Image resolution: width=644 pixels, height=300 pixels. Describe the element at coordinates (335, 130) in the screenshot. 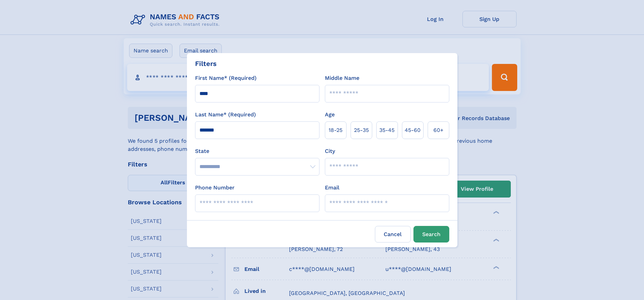

I see `span: 18‑25` at that location.